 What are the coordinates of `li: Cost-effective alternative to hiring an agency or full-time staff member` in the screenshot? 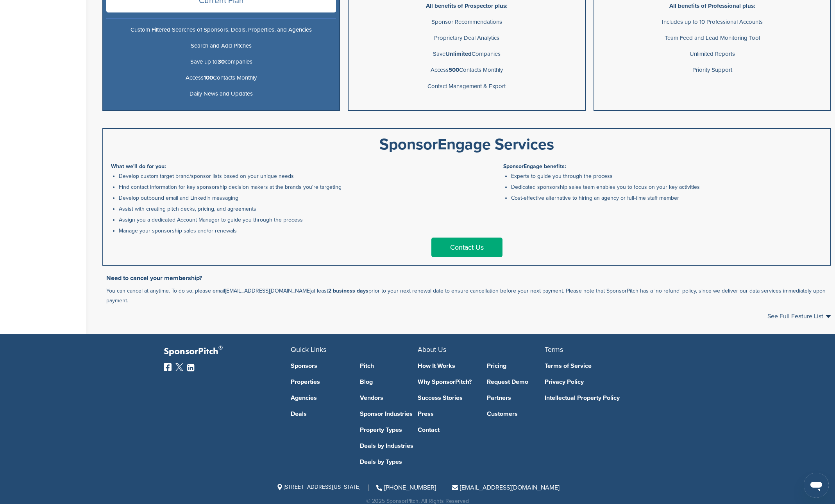 It's located at (666, 198).